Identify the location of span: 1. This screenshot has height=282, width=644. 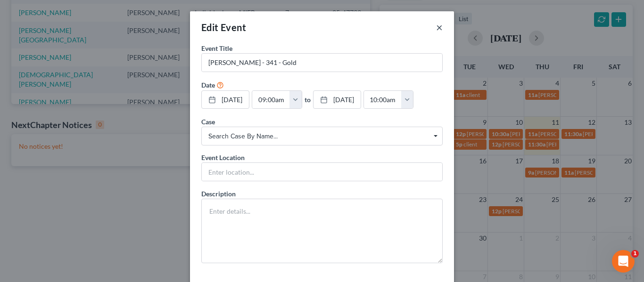
(635, 254).